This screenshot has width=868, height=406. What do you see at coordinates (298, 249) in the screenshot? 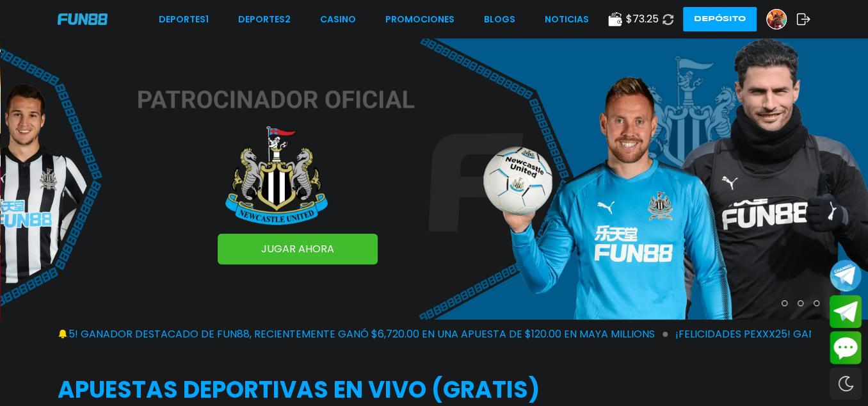
I see `a: JUGAR AHORA` at bounding box center [298, 249].